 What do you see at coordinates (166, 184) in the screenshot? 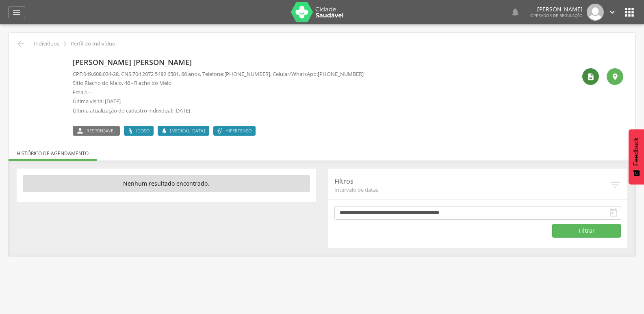
I see `p: Nenhum resultado encontrado.` at bounding box center [166, 184].